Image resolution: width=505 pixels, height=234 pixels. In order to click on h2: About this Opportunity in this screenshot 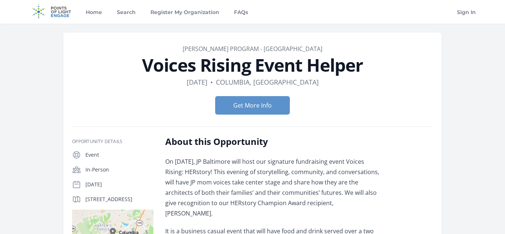, I will do `click(273, 142)`.